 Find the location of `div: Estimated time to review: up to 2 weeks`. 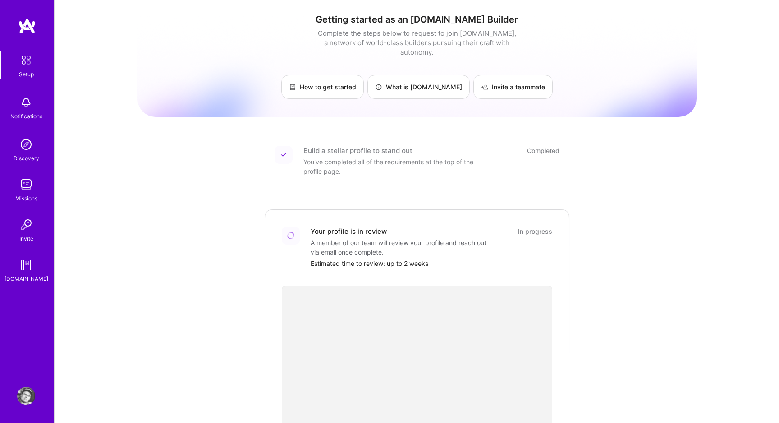

div: Estimated time to review: up to 2 weeks is located at coordinates (432, 263).